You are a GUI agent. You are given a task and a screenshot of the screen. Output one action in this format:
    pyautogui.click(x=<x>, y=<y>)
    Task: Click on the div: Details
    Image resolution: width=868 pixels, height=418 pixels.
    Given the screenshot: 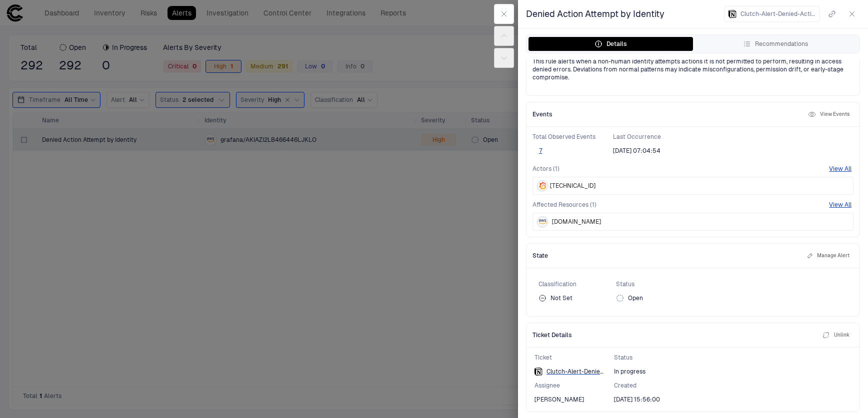 What is the action you would take?
    pyautogui.click(x=611, y=44)
    